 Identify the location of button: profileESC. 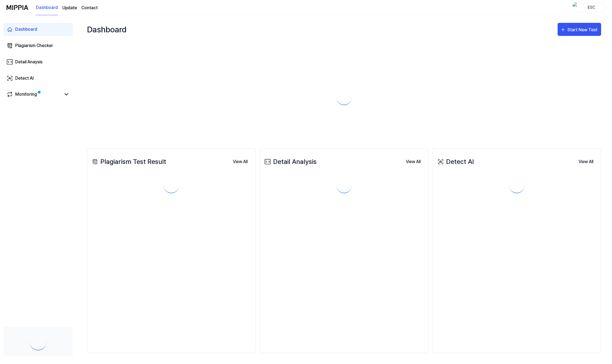
(588, 8).